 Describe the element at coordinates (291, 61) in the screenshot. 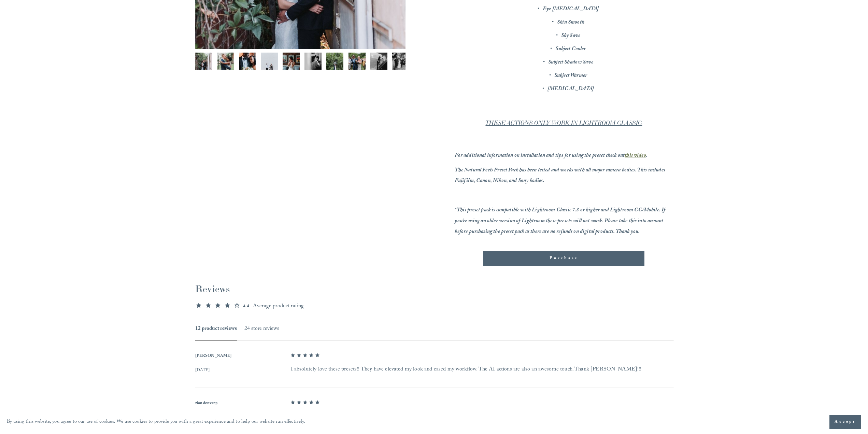

I see `button: Image 5 of 12` at that location.